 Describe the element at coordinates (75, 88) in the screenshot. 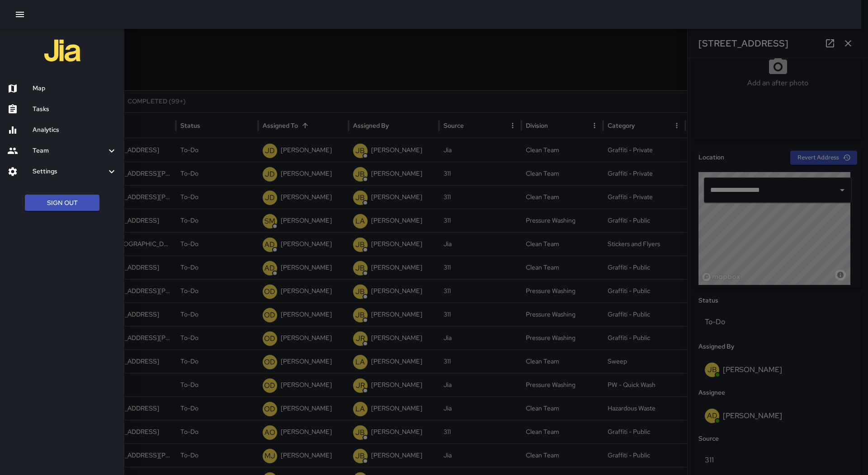

I see `h6: Map` at that location.